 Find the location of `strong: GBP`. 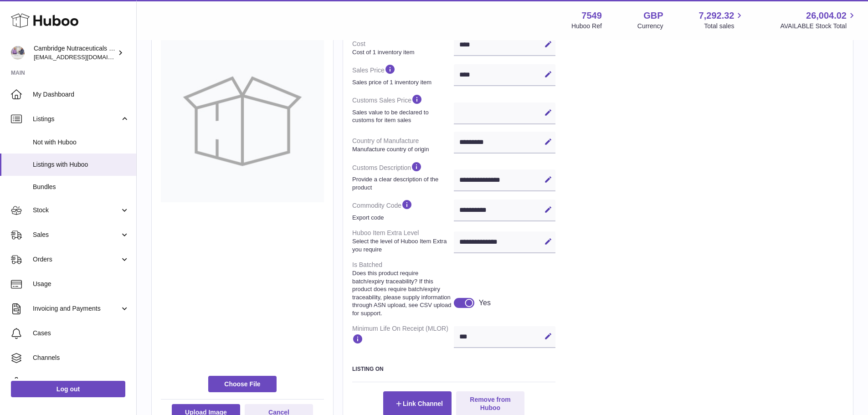

strong: GBP is located at coordinates (653, 16).